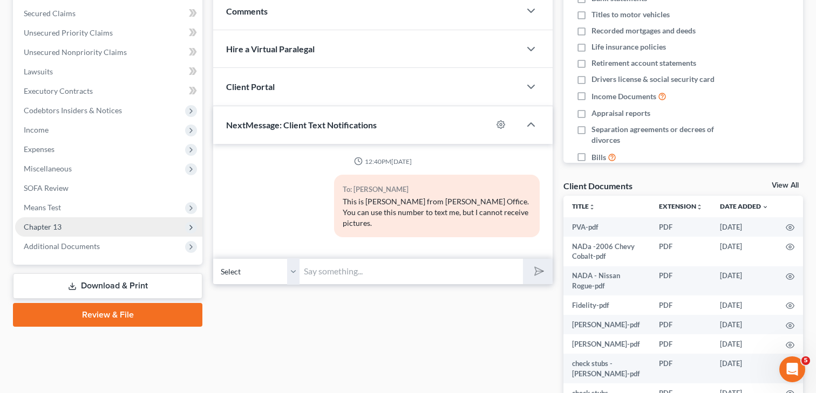  Describe the element at coordinates (607, 251) in the screenshot. I see `td: NADa -2006 Chevy Cobalt-pdf` at that location.